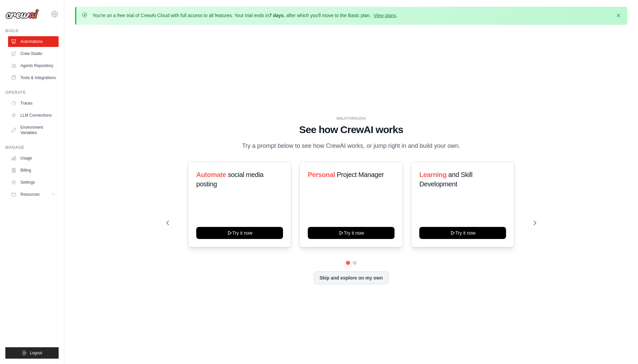 This screenshot has width=638, height=364. I want to click on a: Automations, so click(34, 42).